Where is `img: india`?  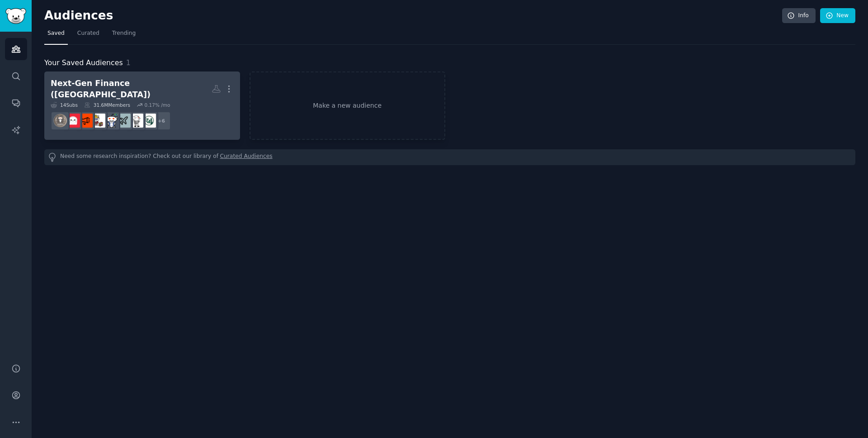 img: india is located at coordinates (137, 121).